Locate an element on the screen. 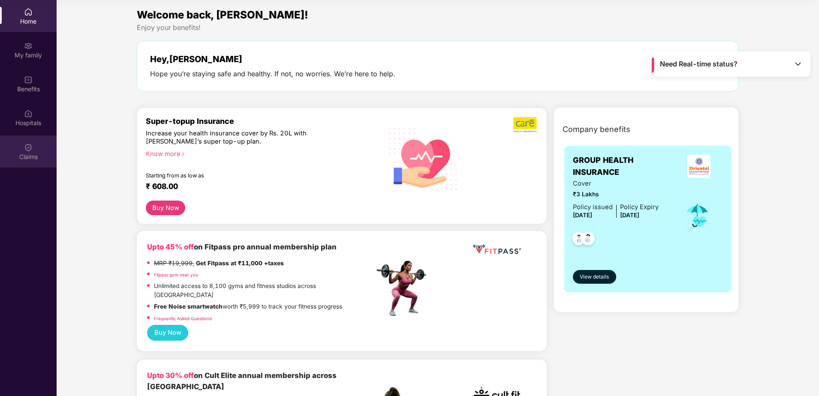 This screenshot has height=396, width=819. span: Cover is located at coordinates (615, 183).